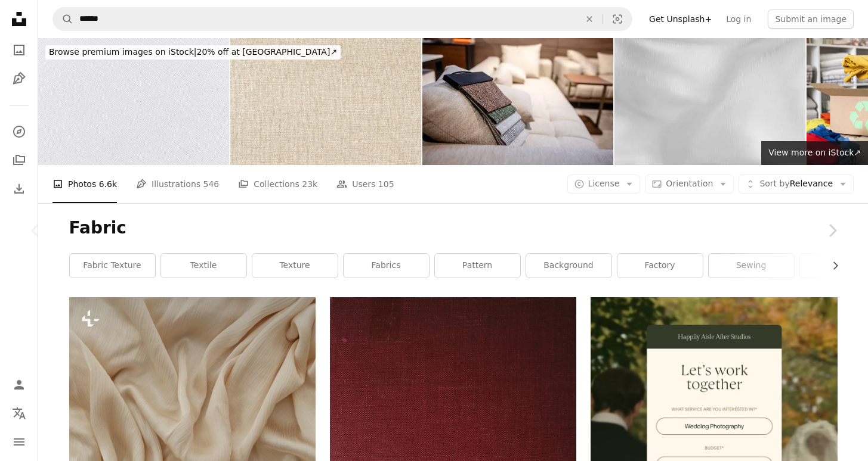 The image size is (868, 461). I want to click on img: White fabric texture, so click(134, 102).